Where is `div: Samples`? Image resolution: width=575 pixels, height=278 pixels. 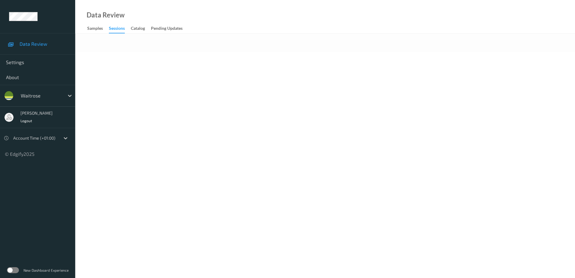 div: Samples is located at coordinates (95, 29).